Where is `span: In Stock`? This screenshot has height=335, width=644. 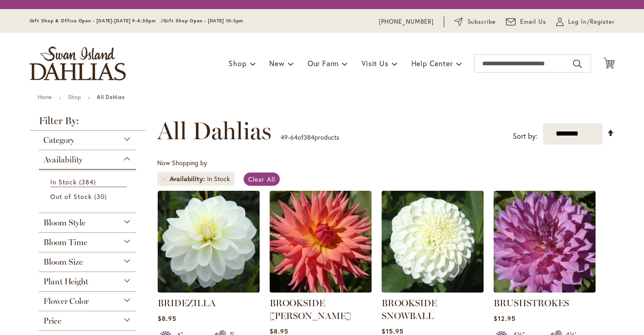
span: In Stock is located at coordinates (64, 182).